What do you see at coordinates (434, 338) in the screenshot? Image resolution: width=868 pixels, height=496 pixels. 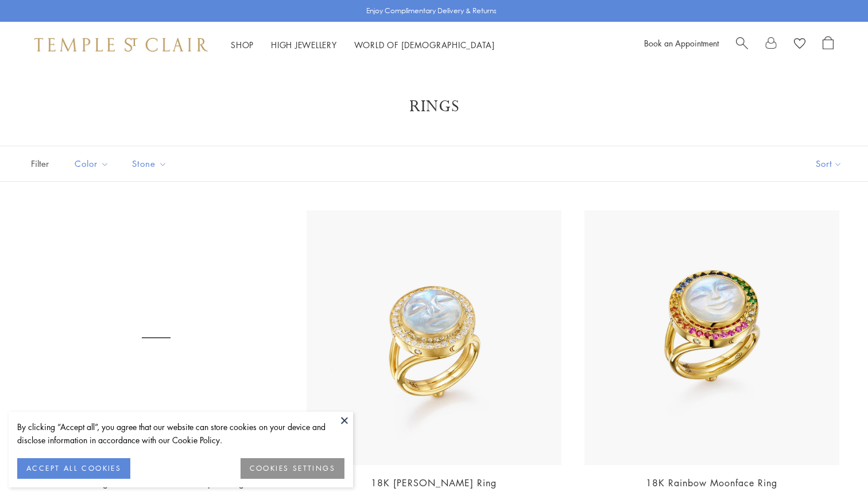 I see `img: 18K Astrid Moonface Ring` at bounding box center [434, 338].